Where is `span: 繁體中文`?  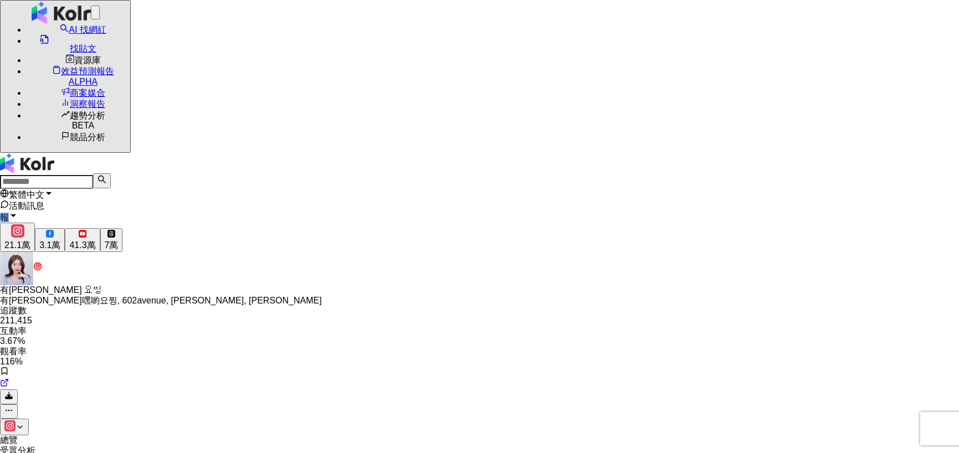
span: 繁體中文 is located at coordinates (27, 195).